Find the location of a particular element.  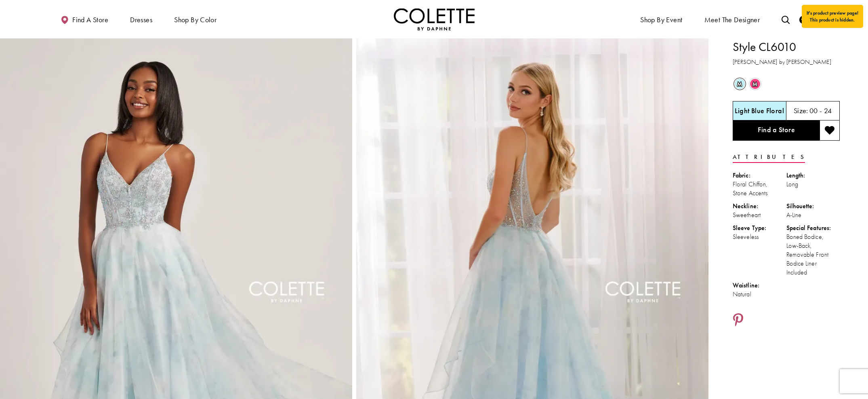

div: Sweetheart is located at coordinates (759, 215).